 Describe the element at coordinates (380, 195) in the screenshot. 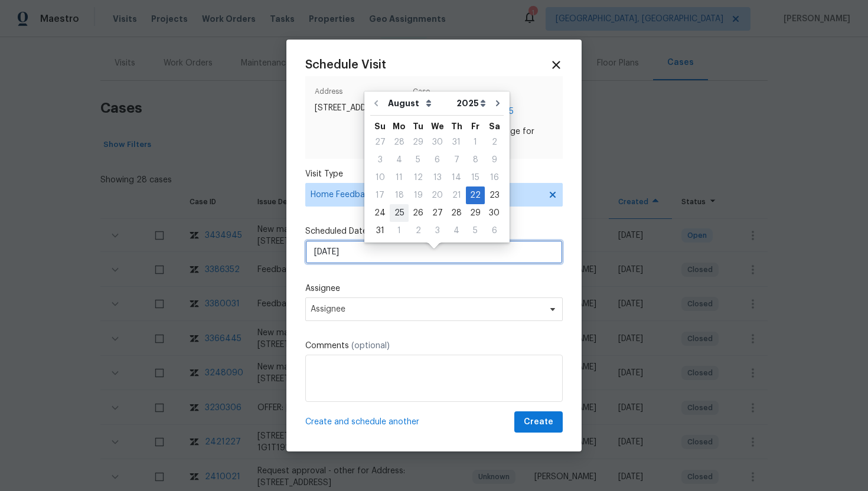

I see `div: 17` at that location.